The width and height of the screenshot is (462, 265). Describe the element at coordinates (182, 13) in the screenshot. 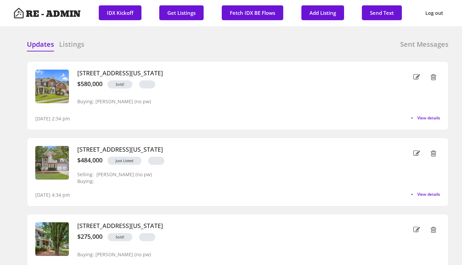

I see `button: Get Listings` at that location.